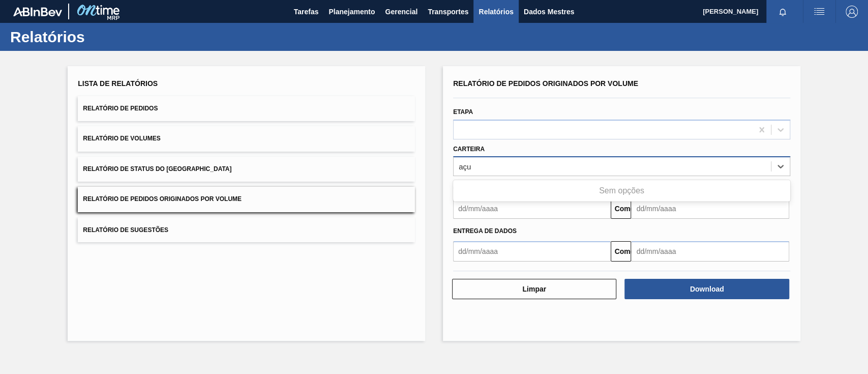 This screenshot has width=868, height=374. Describe the element at coordinates (122, 139) in the screenshot. I see `font: Relatório de Volumes` at that location.